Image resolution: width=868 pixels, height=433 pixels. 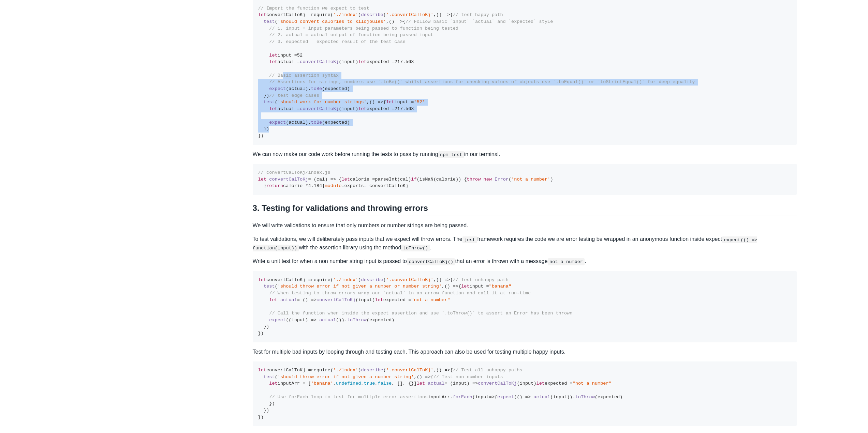 I want to click on span: // Use forEach loop to test for multiple error assertions, so click(x=348, y=397).